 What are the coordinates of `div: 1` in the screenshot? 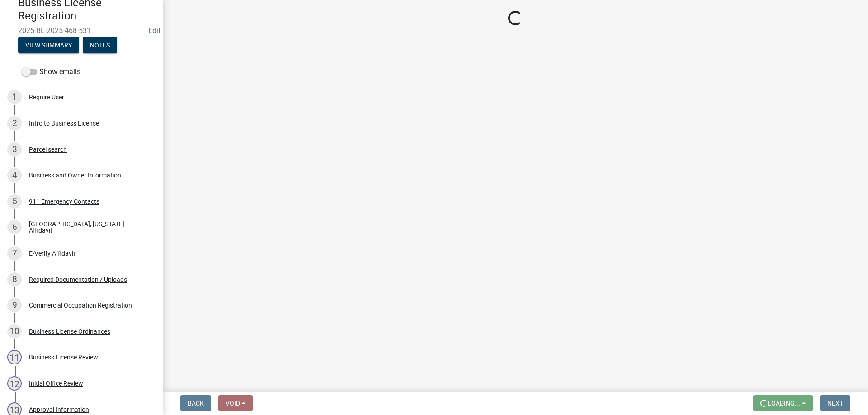 It's located at (14, 97).